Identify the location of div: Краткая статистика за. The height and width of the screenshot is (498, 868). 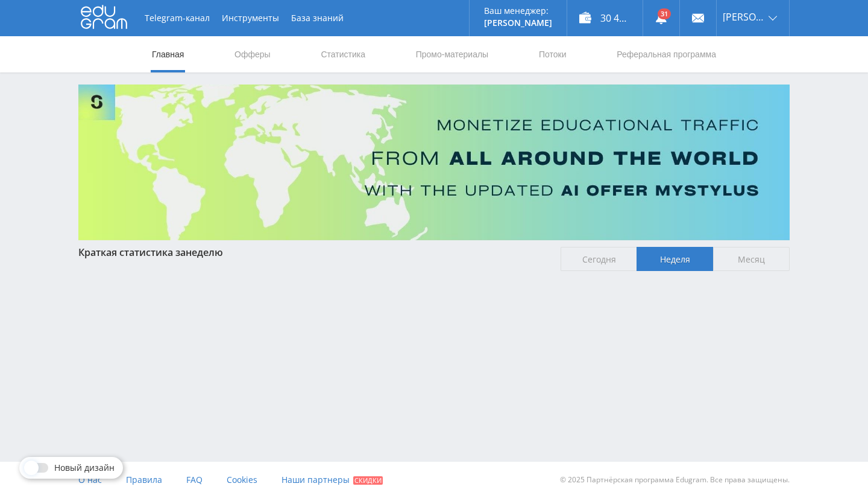
(313, 252).